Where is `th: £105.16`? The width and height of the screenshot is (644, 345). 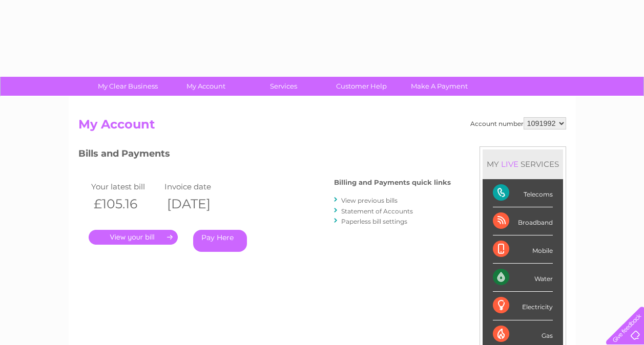 th: £105.16 is located at coordinates (125, 204).